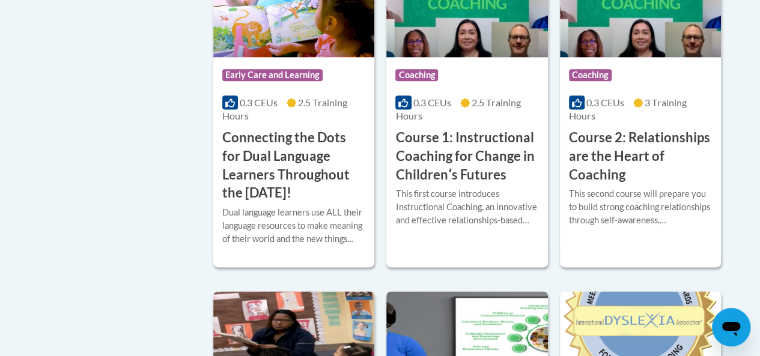 The image size is (760, 356). What do you see at coordinates (272, 75) in the screenshot?
I see `span: Early Care and Learning` at bounding box center [272, 75].